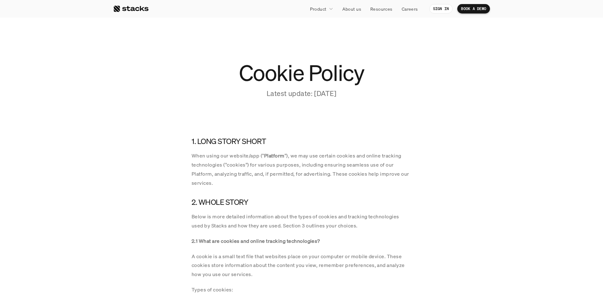  What do you see at coordinates (302, 73) in the screenshot?
I see `h1: Cookie Policy` at bounding box center [302, 73].